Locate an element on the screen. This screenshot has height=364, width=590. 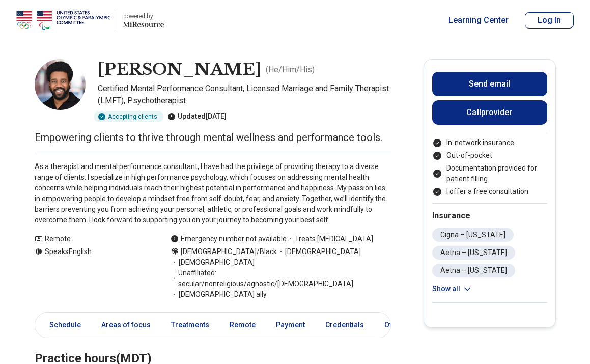
div: Remote is located at coordinates (92, 239).